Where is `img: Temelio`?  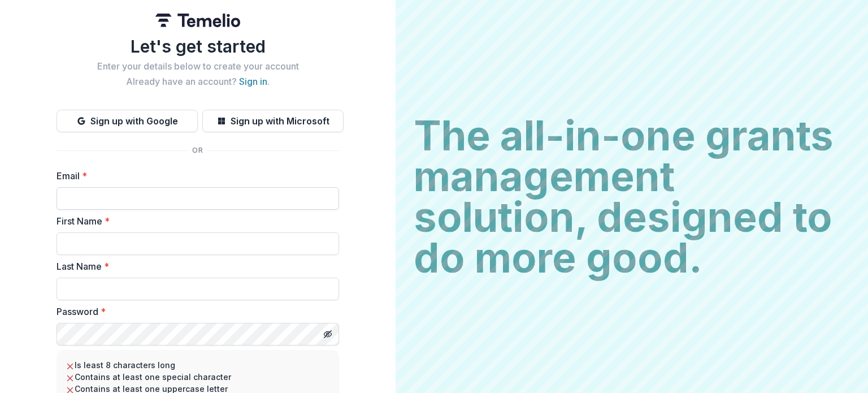 img: Temelio is located at coordinates (197, 21).